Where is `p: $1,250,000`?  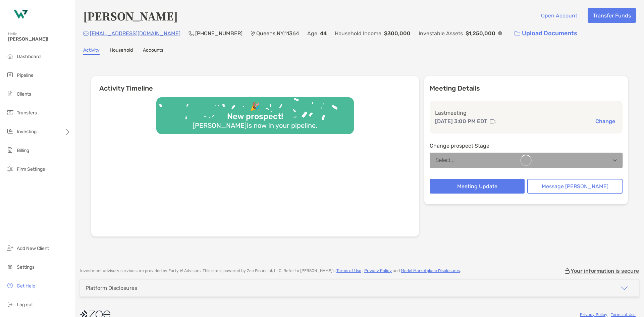
p: $1,250,000 is located at coordinates (480, 33).